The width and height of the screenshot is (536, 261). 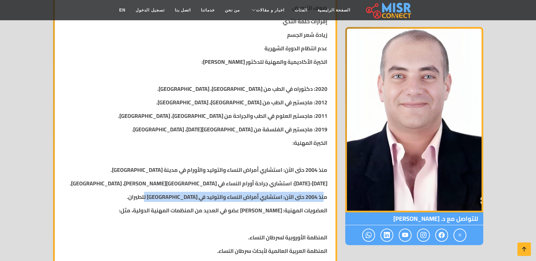 I want to click on strong: المنظمة الأوروبية لسرطان النساء., so click(x=288, y=238).